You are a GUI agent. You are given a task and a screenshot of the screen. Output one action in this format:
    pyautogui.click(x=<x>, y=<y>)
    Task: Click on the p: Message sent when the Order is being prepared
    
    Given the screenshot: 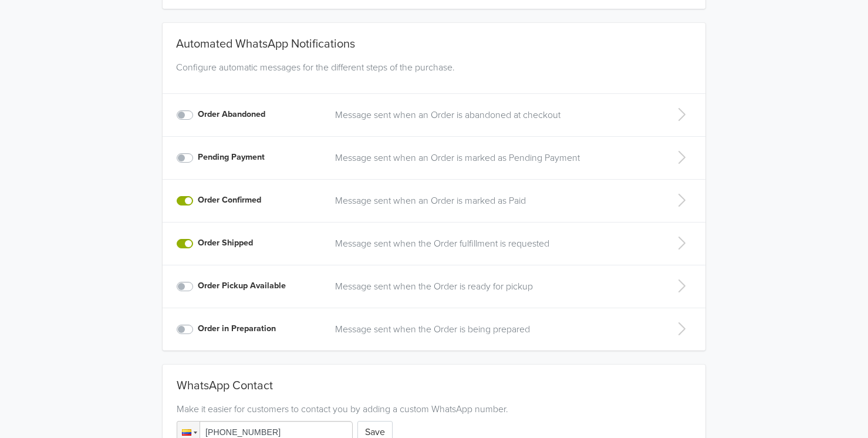 What is the action you would take?
    pyautogui.click(x=492, y=329)
    